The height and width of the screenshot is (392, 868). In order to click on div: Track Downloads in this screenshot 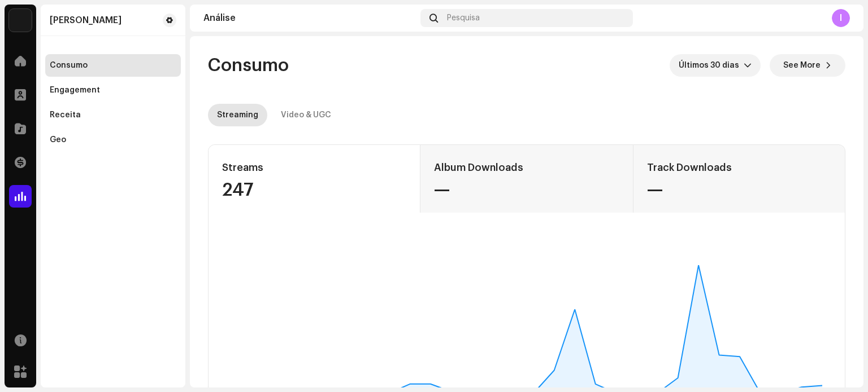, I will do `click(739, 167)`.